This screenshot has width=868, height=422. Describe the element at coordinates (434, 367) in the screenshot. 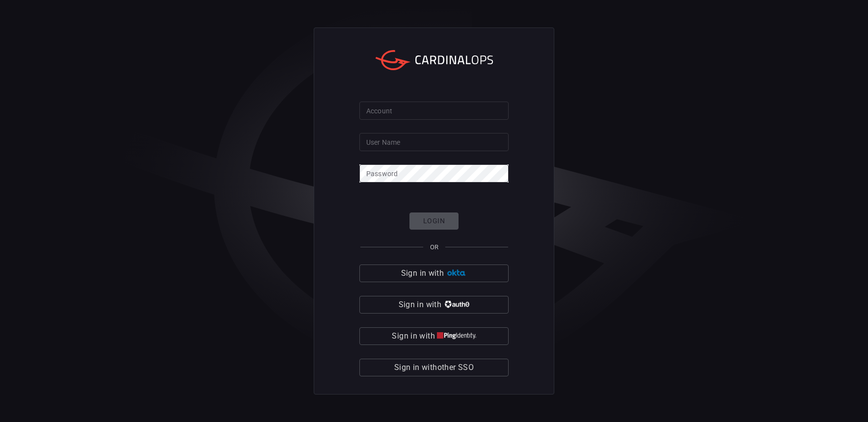

I see `span: Sign in with other SSO` at that location.